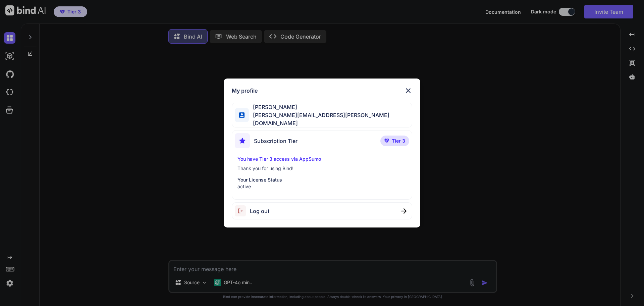  Describe the element at coordinates (242, 211) in the screenshot. I see `img: logout` at that location.